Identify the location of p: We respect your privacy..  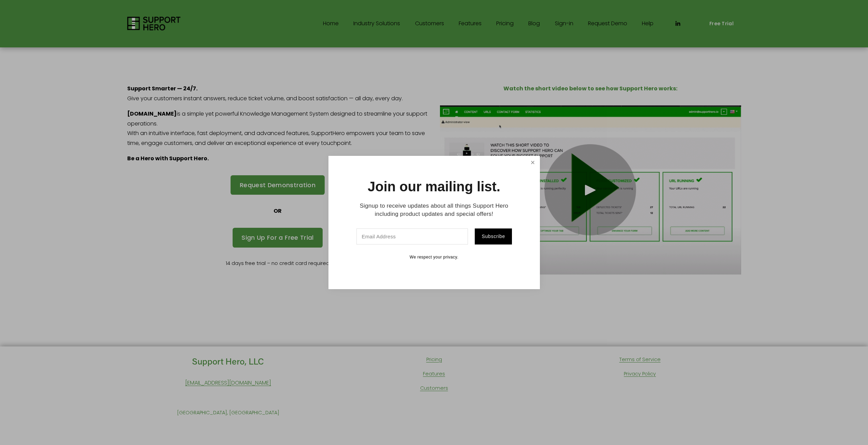
(434, 258).